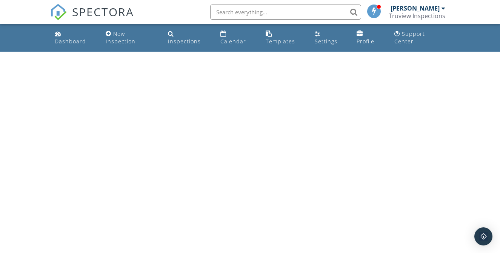 This screenshot has width=500, height=253. What do you see at coordinates (70, 41) in the screenshot?
I see `div: Dashboard` at bounding box center [70, 41].